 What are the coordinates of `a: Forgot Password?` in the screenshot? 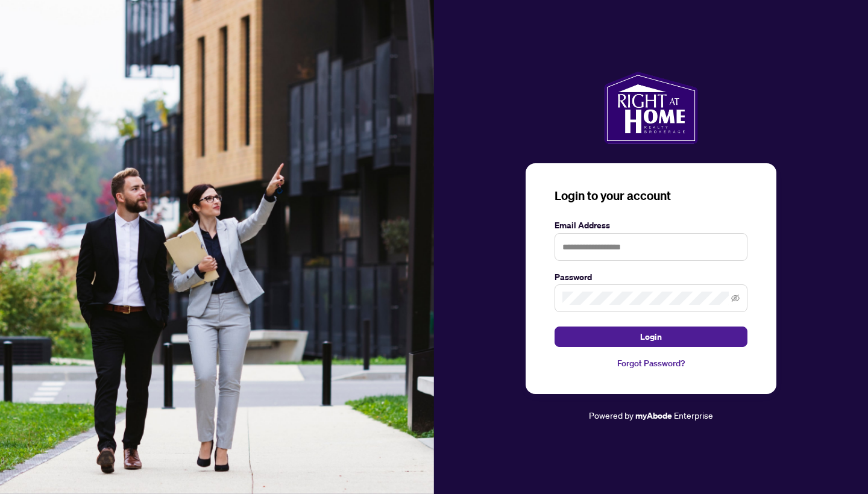 It's located at (651, 364).